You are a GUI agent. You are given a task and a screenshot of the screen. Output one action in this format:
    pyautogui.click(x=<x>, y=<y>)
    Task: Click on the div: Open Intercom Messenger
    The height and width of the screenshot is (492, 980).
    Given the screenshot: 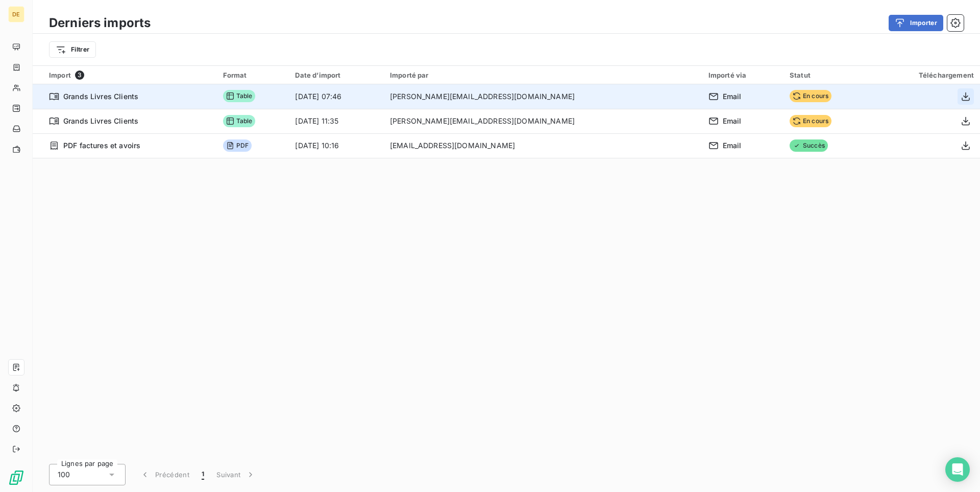 What is the action you would take?
    pyautogui.click(x=958, y=470)
    